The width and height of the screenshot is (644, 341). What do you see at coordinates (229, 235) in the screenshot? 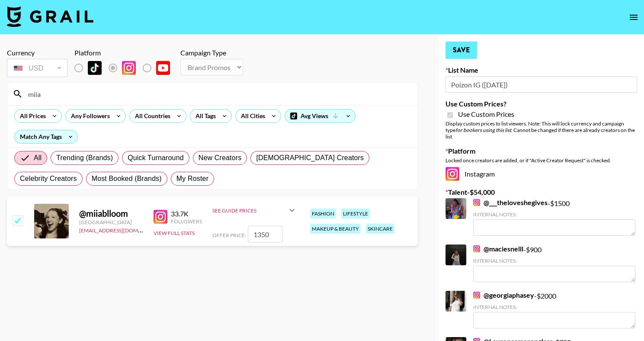
I see `span: Offer Price:` at bounding box center [229, 235].